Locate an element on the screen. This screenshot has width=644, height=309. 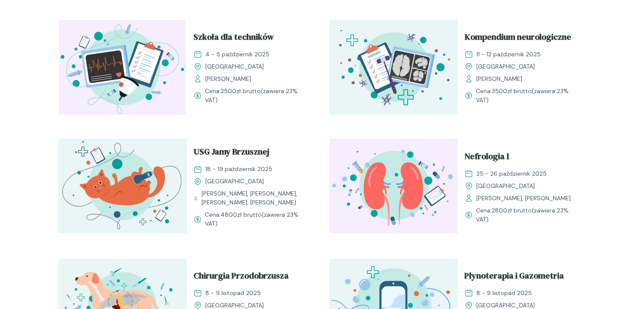
span: 25 - 26 październik 2025 is located at coordinates (511, 173).